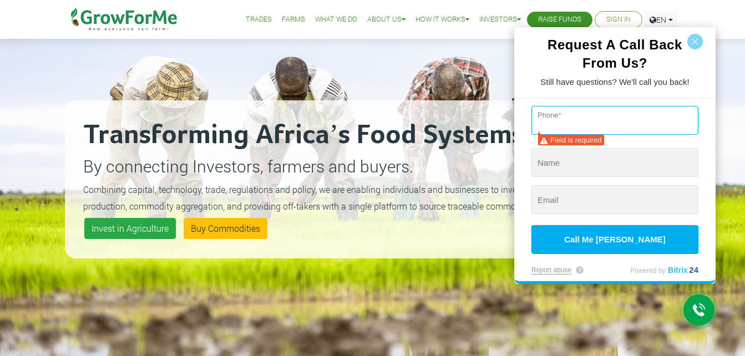 Image resolution: width=745 pixels, height=356 pixels. Describe the element at coordinates (615, 82) in the screenshot. I see `div: Still have questions? We'll call you back!` at that location.